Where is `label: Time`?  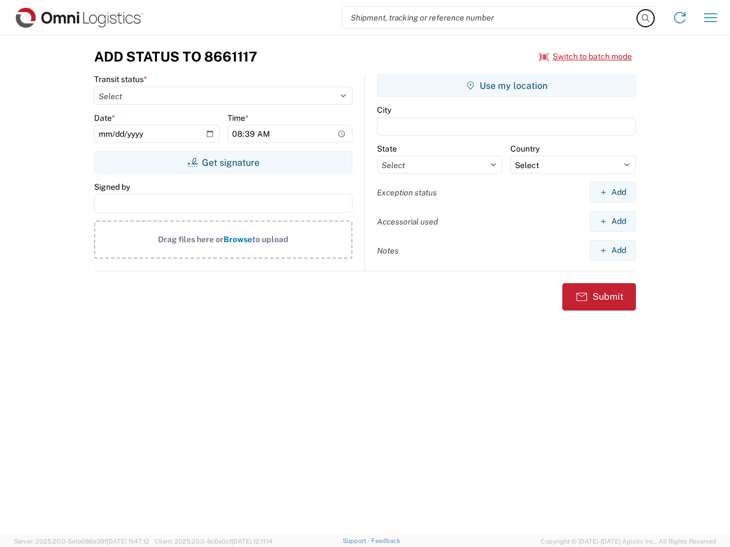
label: Time is located at coordinates (238, 118).